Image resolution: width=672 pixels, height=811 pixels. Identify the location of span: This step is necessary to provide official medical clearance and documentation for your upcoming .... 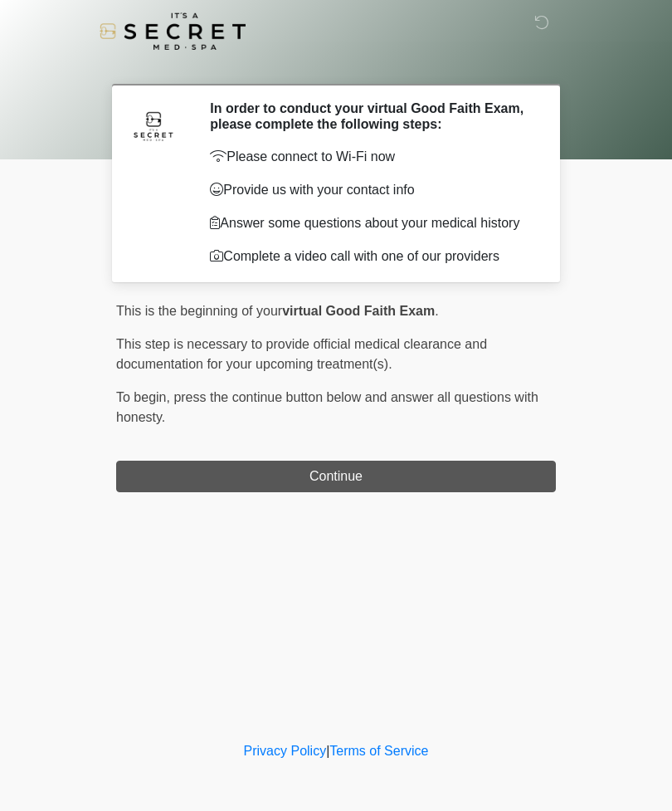
(301, 354).